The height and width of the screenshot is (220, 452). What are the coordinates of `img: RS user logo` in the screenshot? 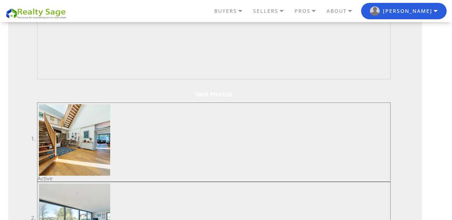 It's located at (375, 11).